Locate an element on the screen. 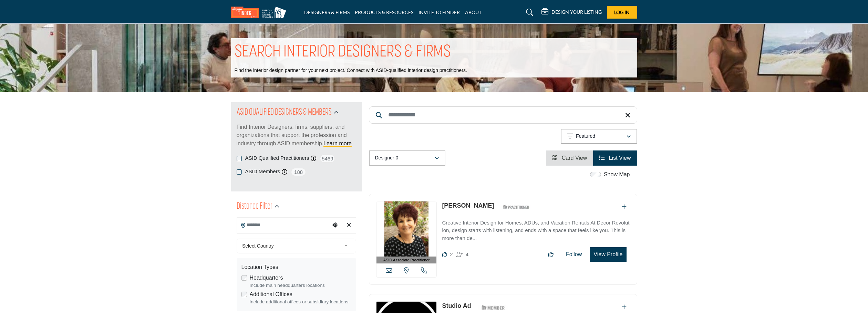 This screenshot has width=868, height=313. h1: SEARCH INTERIOR DESIGNERS & FIRMS is located at coordinates (343, 52).